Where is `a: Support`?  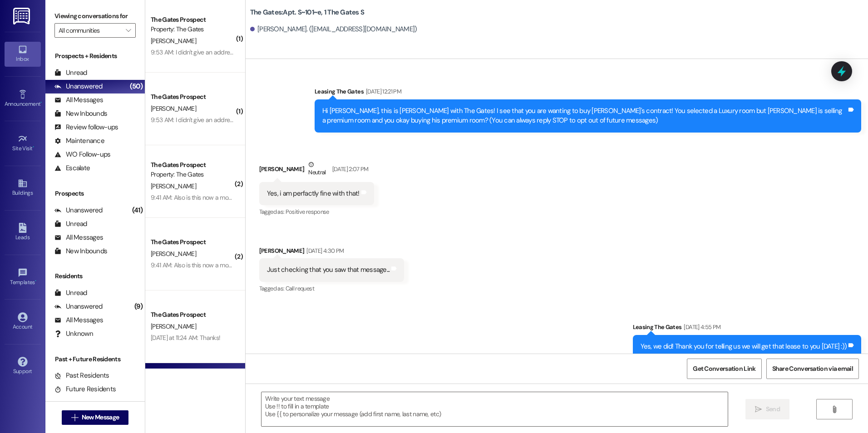 a: Support is located at coordinates (23, 366).